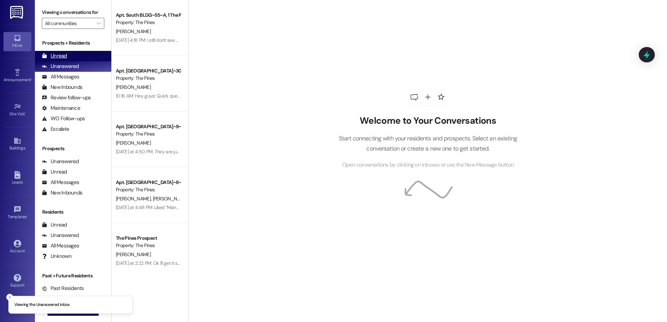  What do you see at coordinates (17, 179) in the screenshot?
I see `a: Leads` at bounding box center [17, 179].